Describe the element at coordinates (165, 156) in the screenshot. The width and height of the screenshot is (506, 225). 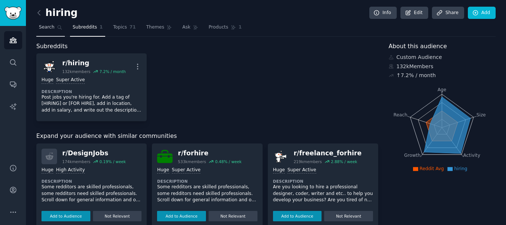
I see `img: forhire` at that location.